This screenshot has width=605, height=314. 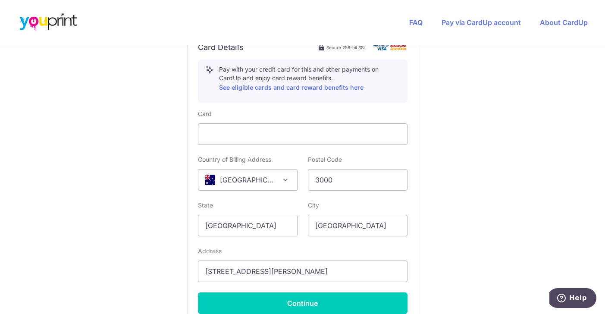 What do you see at coordinates (28, 10) in the screenshot?
I see `span: Help` at bounding box center [28, 10].